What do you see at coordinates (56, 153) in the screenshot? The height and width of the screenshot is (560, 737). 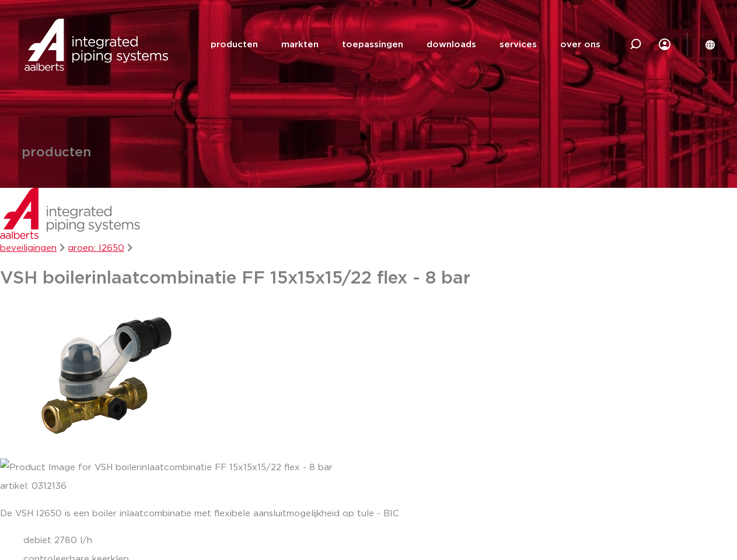 I see `h1: producten` at bounding box center [56, 153].